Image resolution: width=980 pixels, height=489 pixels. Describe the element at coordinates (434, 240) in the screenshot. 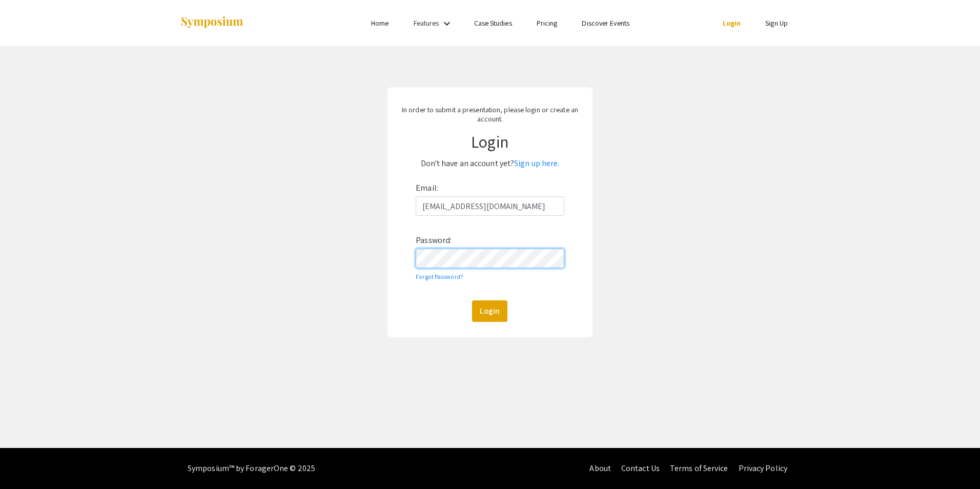

I see `label: Password:` at that location.